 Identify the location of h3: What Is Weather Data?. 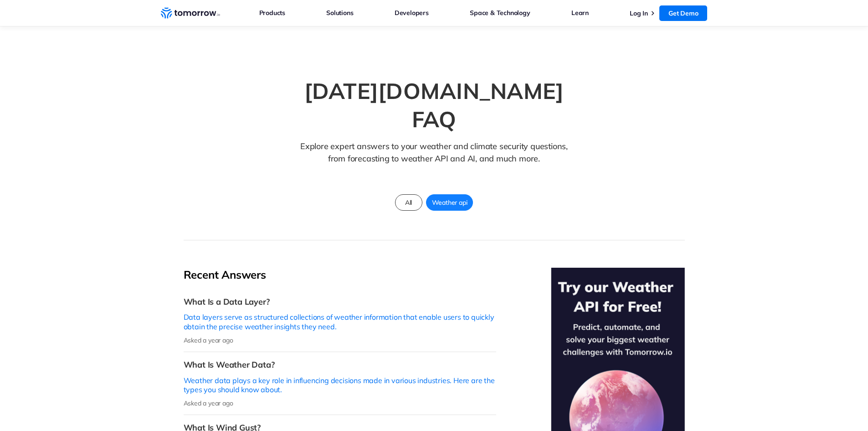
(340, 364).